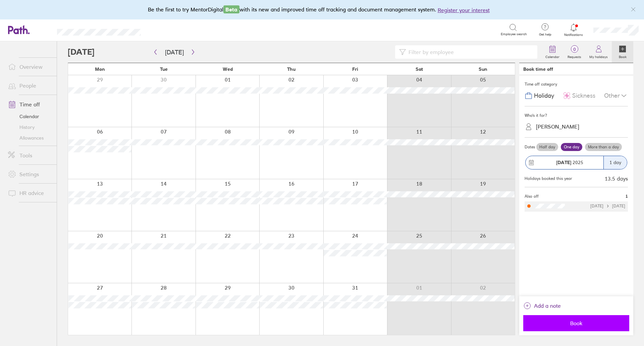 This screenshot has height=346, width=644. I want to click on label: Half day, so click(547, 147).